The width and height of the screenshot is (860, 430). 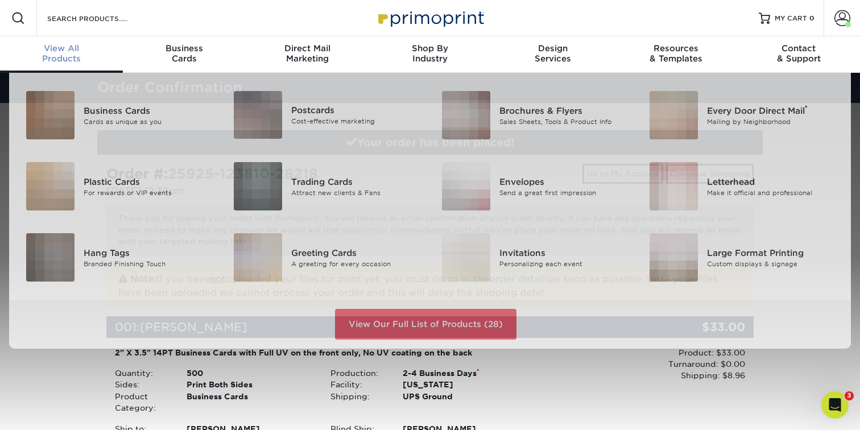 I want to click on span: Direct Mail, so click(x=307, y=48).